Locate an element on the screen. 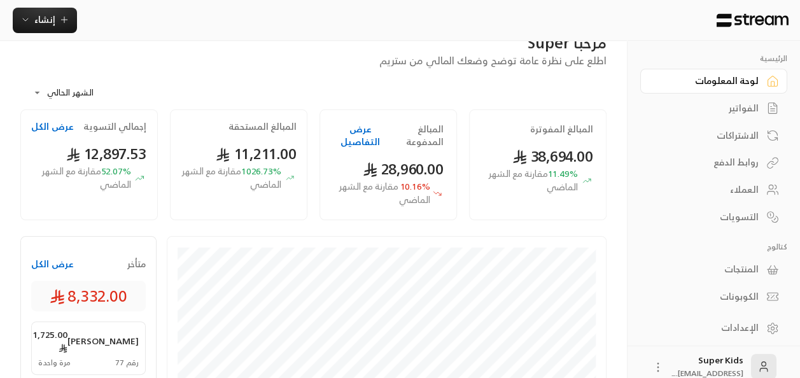  span: إنشاء is located at coordinates (45, 19).